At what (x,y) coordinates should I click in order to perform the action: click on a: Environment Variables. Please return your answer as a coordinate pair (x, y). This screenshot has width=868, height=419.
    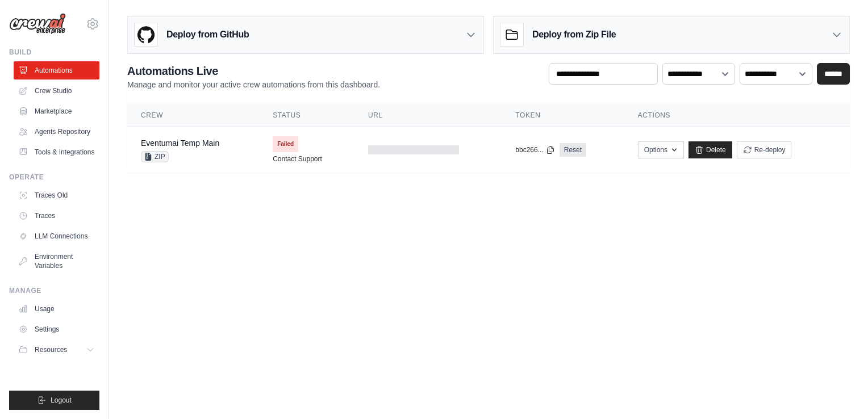
    Looking at the image, I should click on (56, 261).